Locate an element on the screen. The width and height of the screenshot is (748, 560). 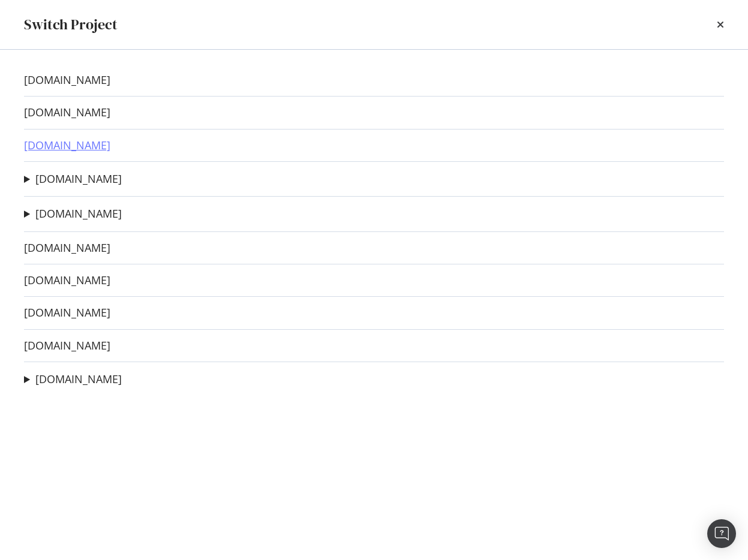
div: times is located at coordinates (721, 25).